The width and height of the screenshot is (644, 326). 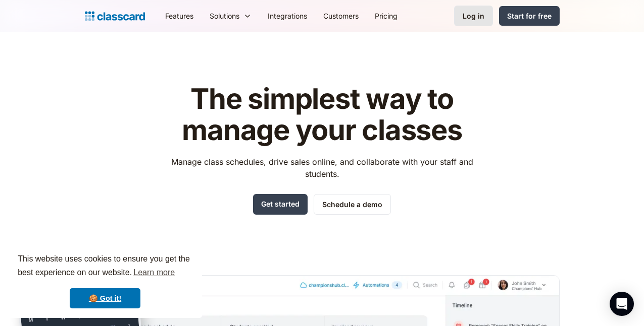 What do you see at coordinates (322, 168) in the screenshot?
I see `p: Manage class schedules, drive sales online, and collaborate with your staff and students.` at bounding box center [322, 168].